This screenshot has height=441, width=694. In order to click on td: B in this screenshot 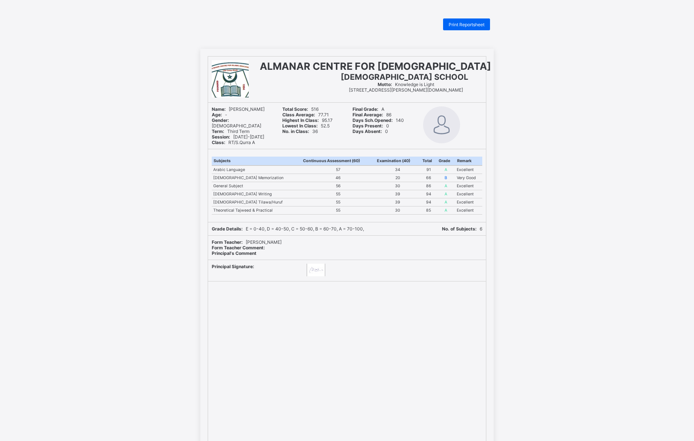, I will do `click(446, 178)`.